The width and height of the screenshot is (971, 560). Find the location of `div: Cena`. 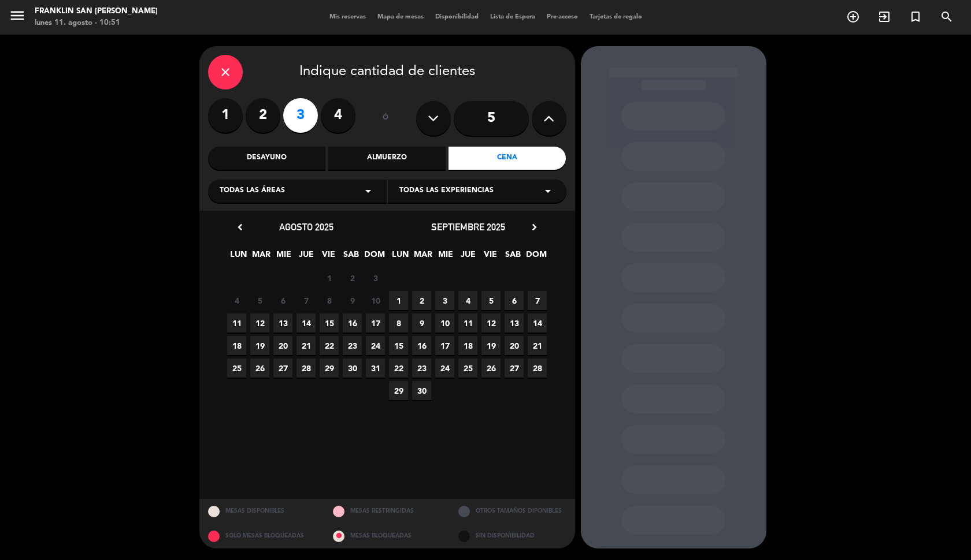

div: Cena is located at coordinates (507, 159).